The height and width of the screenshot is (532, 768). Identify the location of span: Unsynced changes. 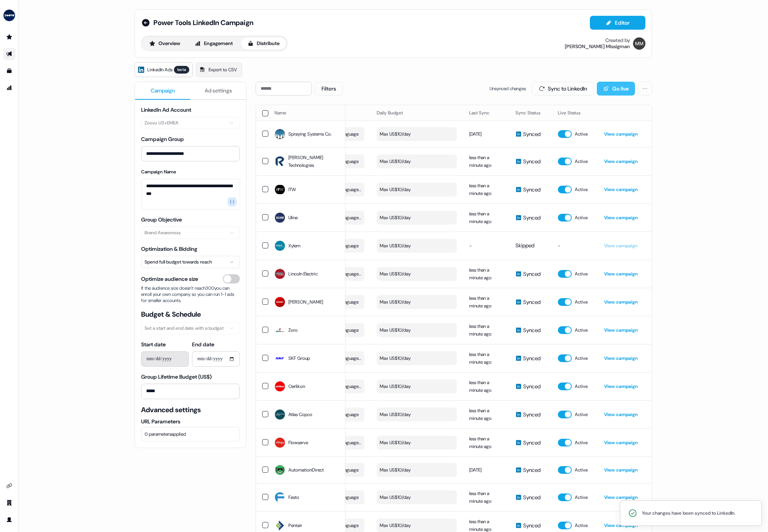
(508, 89).